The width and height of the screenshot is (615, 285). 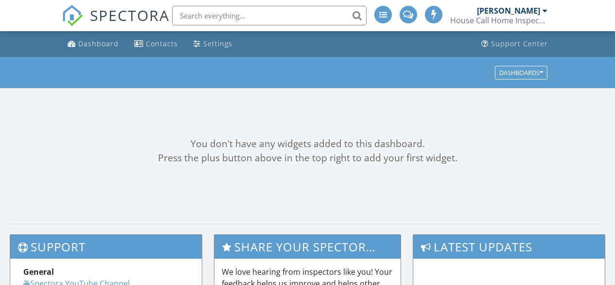 I want to click on div: Dashboards, so click(x=521, y=72).